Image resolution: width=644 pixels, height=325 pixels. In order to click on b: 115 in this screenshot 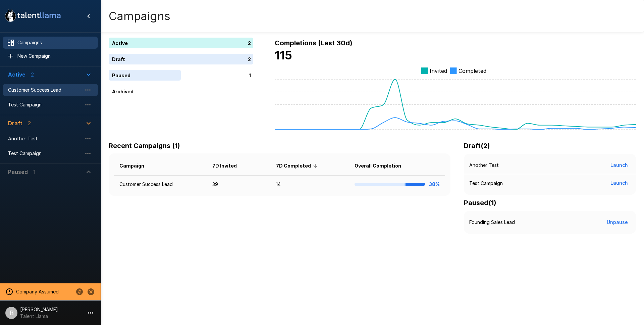, I will do `click(283, 55)`.